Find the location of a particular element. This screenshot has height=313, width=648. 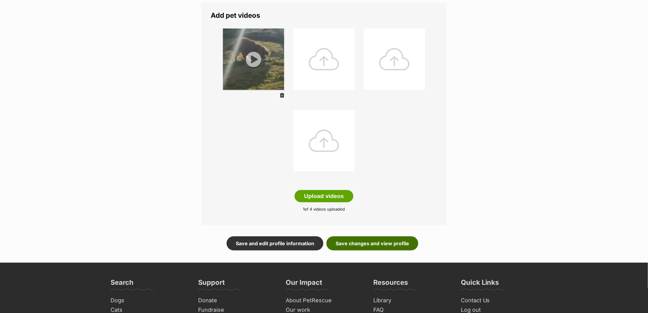

p: of 4 videos uploaded is located at coordinates (324, 209).